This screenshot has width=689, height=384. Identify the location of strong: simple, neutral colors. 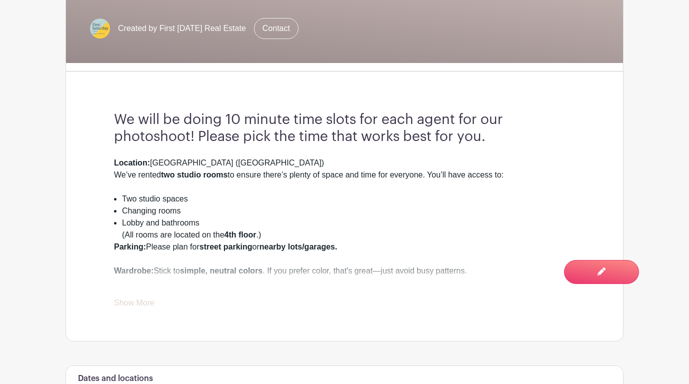
(221, 270).